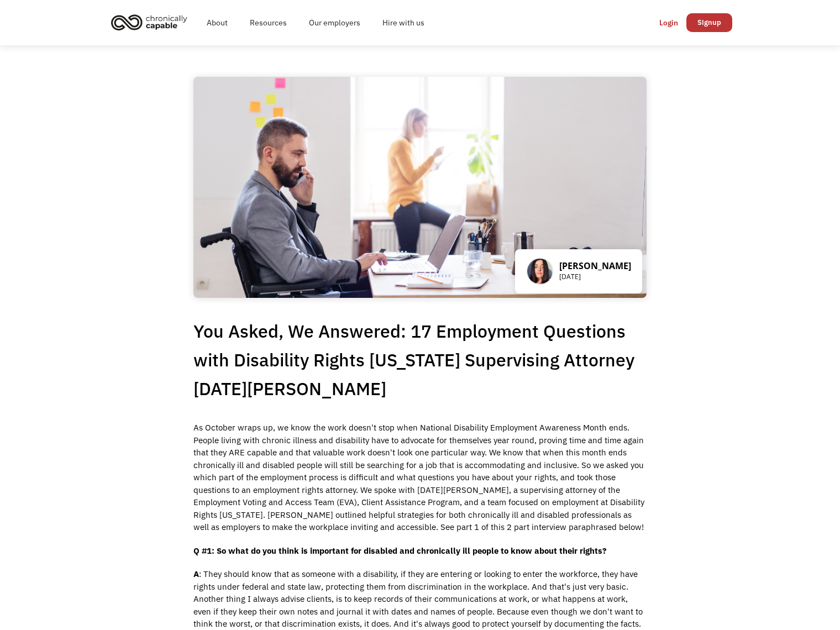 The width and height of the screenshot is (840, 630). What do you see at coordinates (334, 22) in the screenshot?
I see `a: Our employers` at bounding box center [334, 22].